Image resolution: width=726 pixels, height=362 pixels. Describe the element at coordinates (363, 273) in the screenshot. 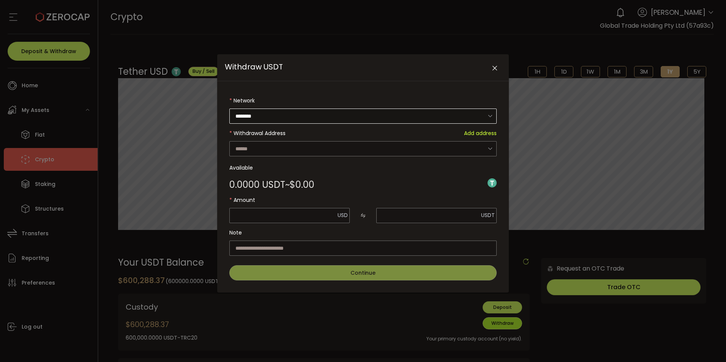

I see `button: Continue` at that location.